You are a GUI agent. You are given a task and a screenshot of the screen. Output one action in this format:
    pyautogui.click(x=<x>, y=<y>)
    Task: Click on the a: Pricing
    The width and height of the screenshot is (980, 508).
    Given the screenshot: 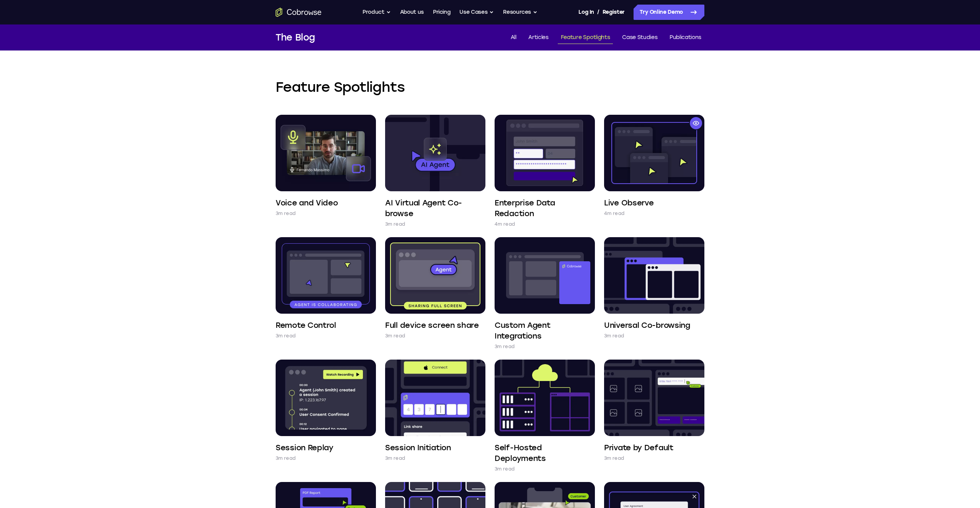 What is the action you would take?
    pyautogui.click(x=442, y=12)
    